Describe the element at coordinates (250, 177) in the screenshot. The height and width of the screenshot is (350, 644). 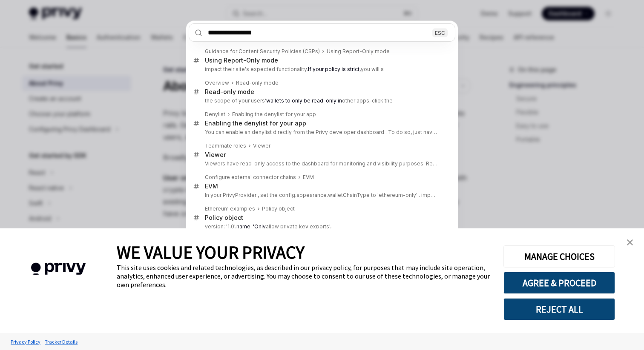
I see `div: Configure external connector chains` at that location.